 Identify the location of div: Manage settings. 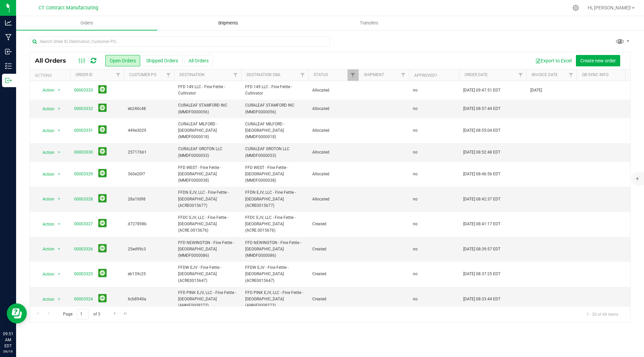
(575, 8).